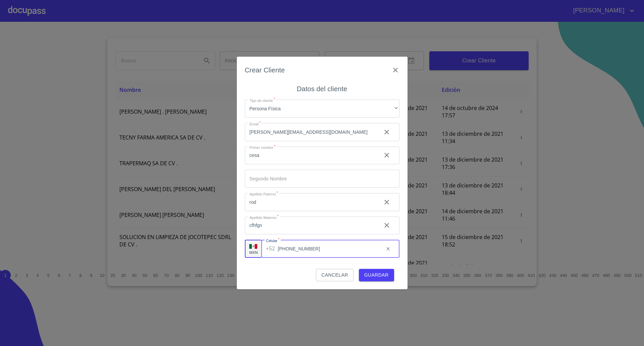  I want to click on img: R93DlvwvvjP9fbrDwZeCRYBHk45OWMq+AAOlFVsxT89f82nwPLnD58IP7+ANJEaWYhP0Tx8kkA0WlQMPQsAAgwAOmBj20AXj6..., so click(253, 247).